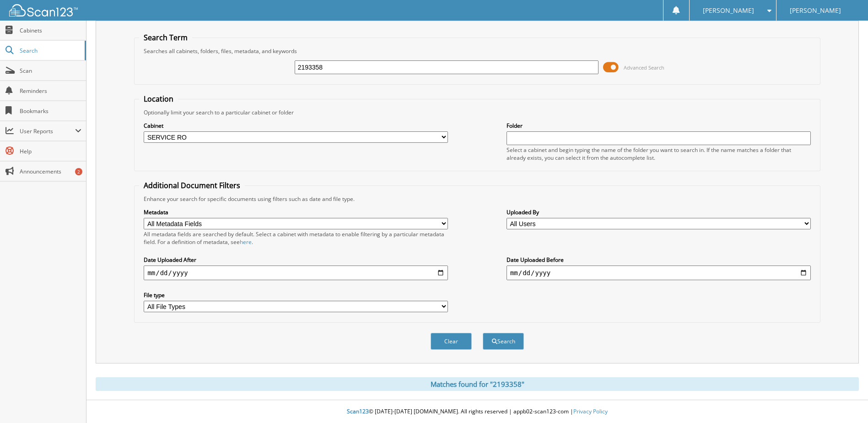 This screenshot has height=423, width=868. I want to click on label: Cabinet, so click(295, 125).